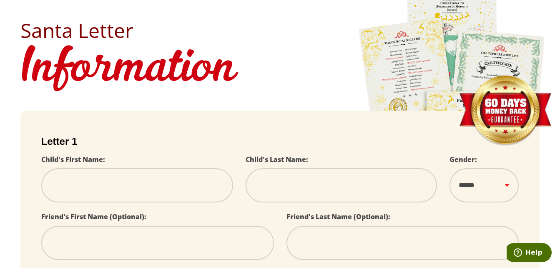 The height and width of the screenshot is (268, 560). I want to click on label: Friend's First Name (Optional):, so click(94, 216).